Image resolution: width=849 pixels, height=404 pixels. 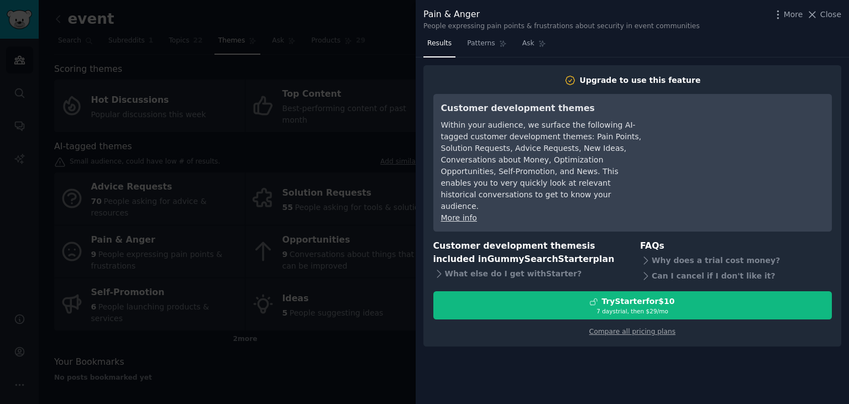 I want to click on button: TryStarterfor$107 daystrial, then $29/mo, so click(x=632, y=305).